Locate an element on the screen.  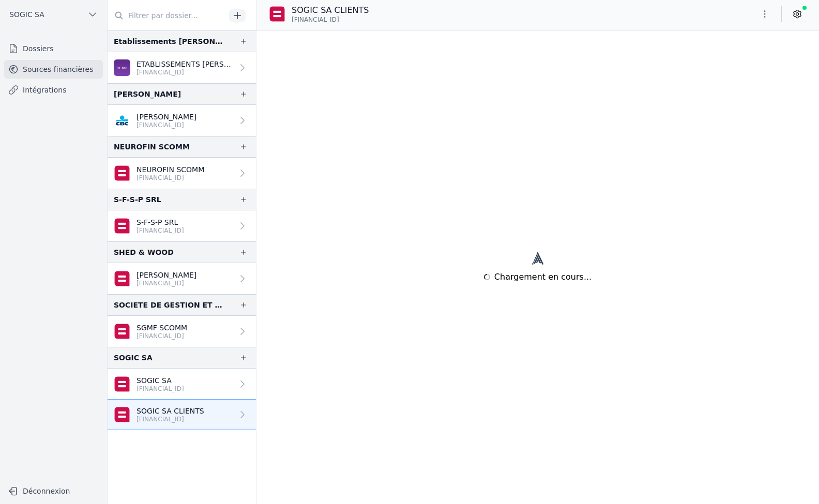
span: Chargement en cours... is located at coordinates (543, 277).